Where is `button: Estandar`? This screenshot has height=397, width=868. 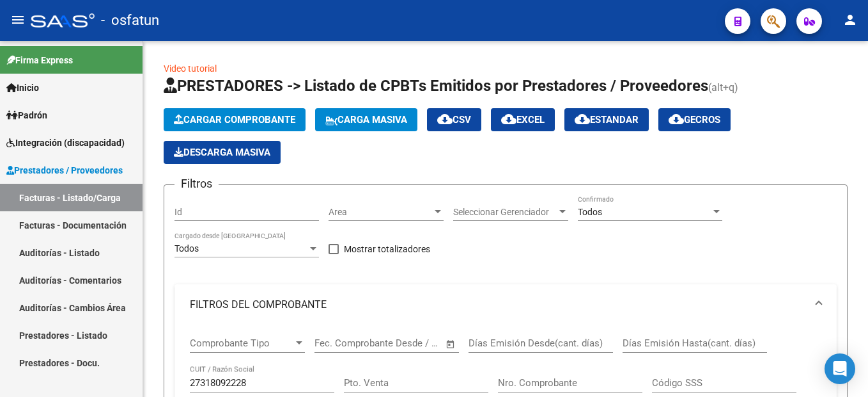
button: Estandar is located at coordinates (607, 120).